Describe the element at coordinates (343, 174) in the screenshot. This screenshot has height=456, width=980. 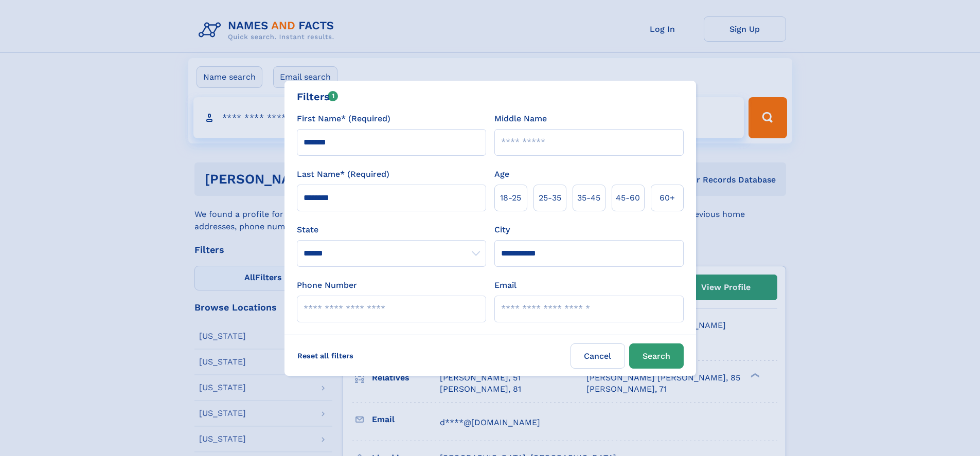
I see `label: Last Name* (Required)` at that location.